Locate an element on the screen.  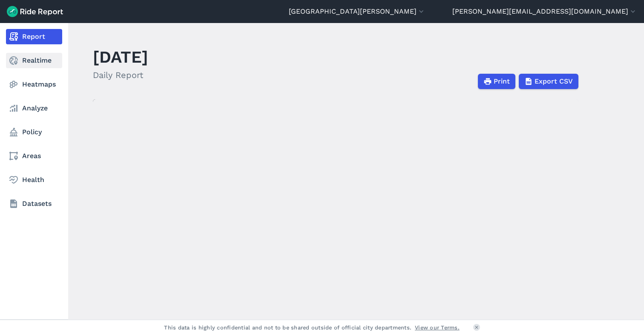
h2: Daily Report is located at coordinates (120, 75).